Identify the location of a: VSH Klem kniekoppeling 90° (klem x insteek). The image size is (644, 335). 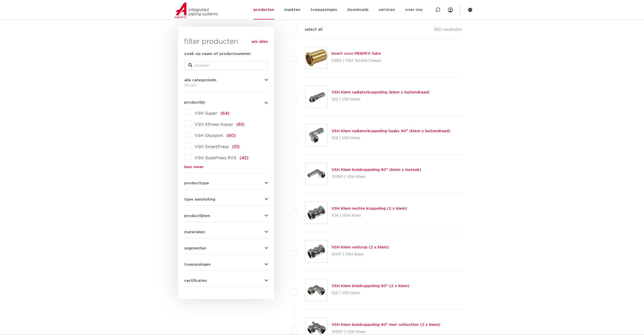
(376, 170).